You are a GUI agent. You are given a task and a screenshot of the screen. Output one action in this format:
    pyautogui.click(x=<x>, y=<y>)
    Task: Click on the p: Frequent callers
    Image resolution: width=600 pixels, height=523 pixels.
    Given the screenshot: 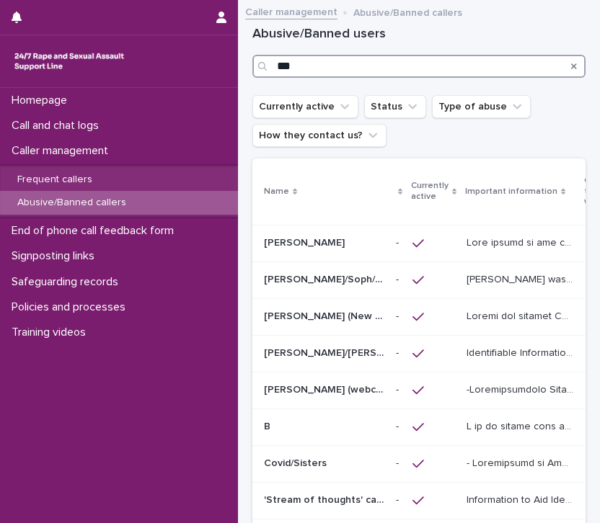 What is the action you would take?
    pyautogui.click(x=55, y=179)
    